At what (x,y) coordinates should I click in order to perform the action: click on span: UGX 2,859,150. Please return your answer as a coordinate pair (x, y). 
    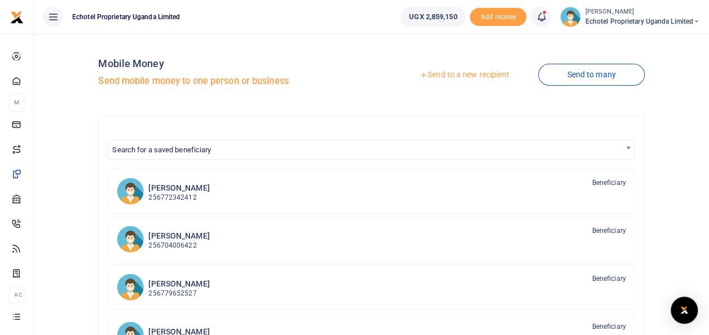
    Looking at the image, I should click on (433, 17).